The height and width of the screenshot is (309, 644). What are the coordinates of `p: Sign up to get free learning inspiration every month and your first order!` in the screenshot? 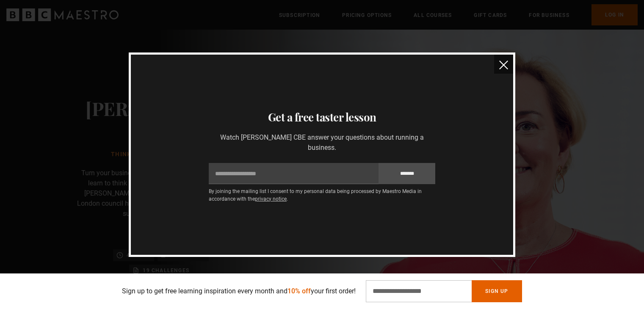 It's located at (239, 291).